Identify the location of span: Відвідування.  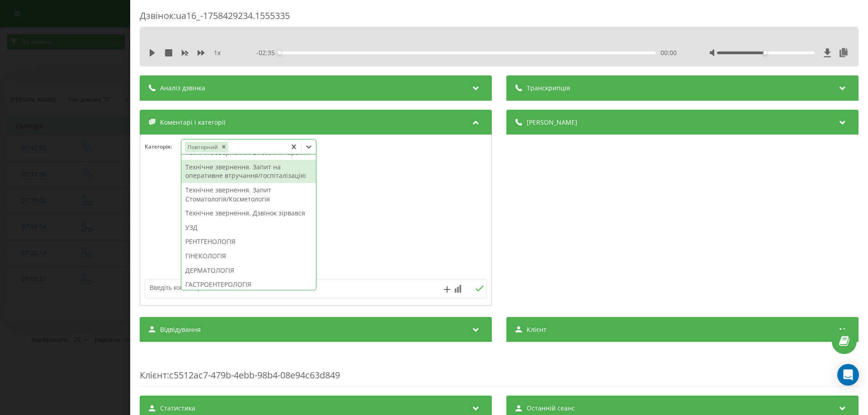
(180, 330).